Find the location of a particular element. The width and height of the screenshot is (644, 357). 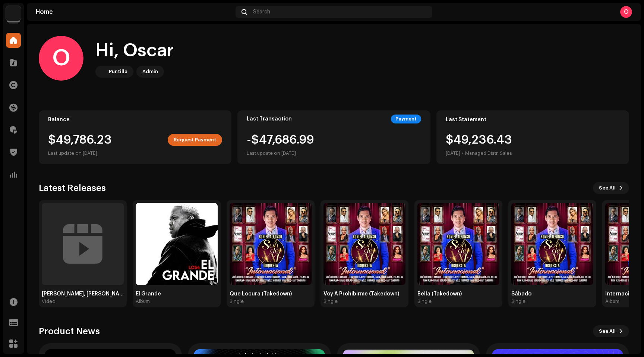

img: ed4bb948-22f6-4cd0-a26c-ef6d1f6fc2c5 is located at coordinates (458, 244).